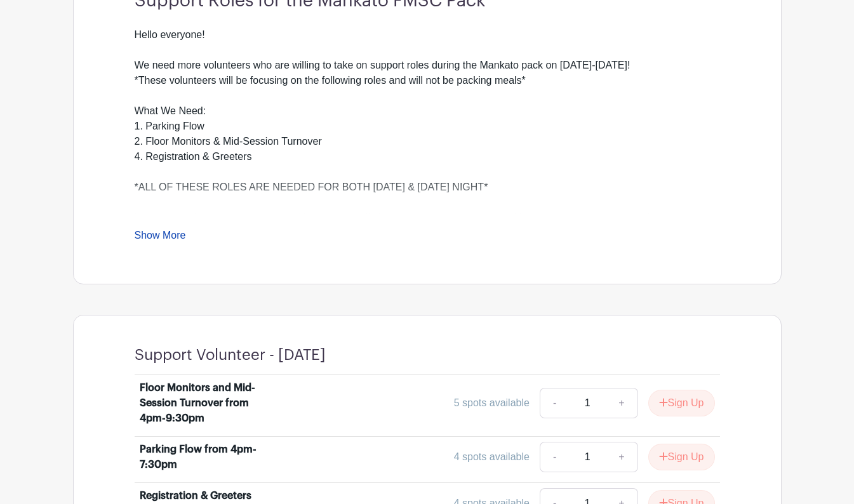  What do you see at coordinates (160, 237) in the screenshot?
I see `a: Show More` at bounding box center [160, 237].